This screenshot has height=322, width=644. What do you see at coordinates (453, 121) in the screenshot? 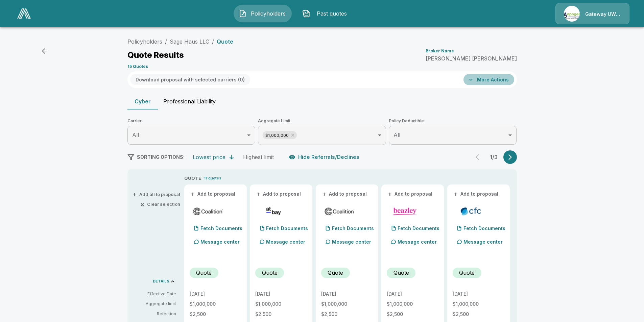
I see `span: Policy Deductible` at bounding box center [453, 121].